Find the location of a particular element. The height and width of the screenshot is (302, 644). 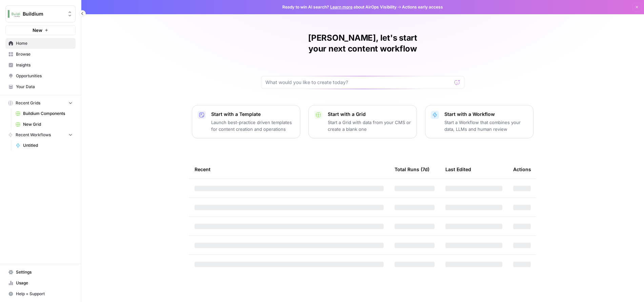

p: Start with a Template is located at coordinates (253, 114).